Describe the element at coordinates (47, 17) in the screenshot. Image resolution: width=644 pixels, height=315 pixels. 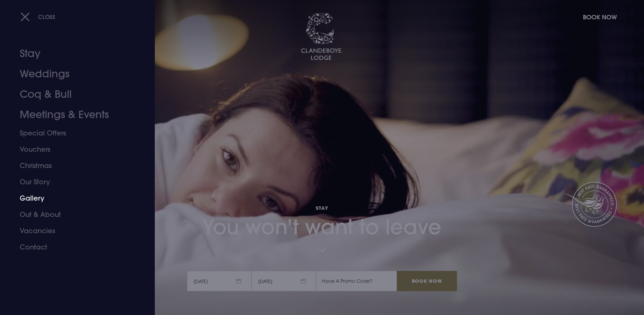
I see `span: Close` at that location.